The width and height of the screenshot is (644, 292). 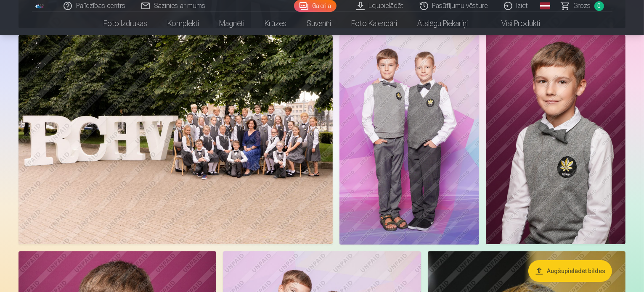 What do you see at coordinates (40, 6) in the screenshot?
I see `img: /fa1` at bounding box center [40, 6].